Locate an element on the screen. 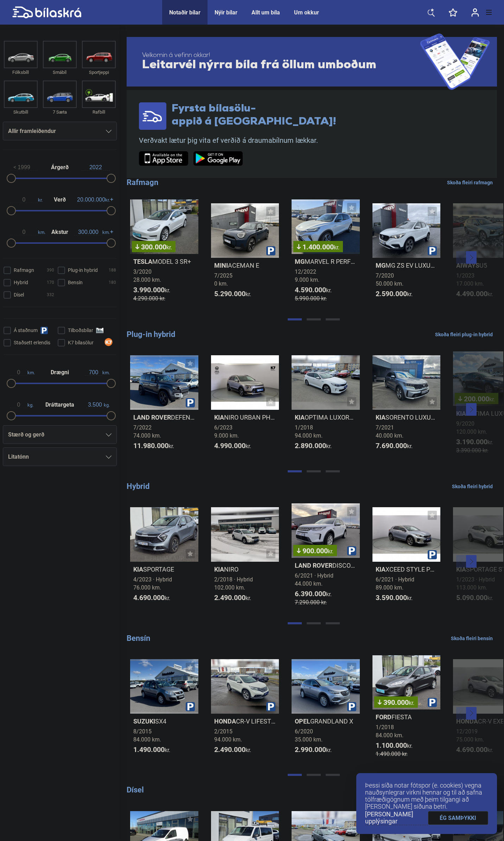 The height and width of the screenshot is (841, 504). span: 2/2018 · Hybrid 102.000 km. is located at coordinates (234, 583).